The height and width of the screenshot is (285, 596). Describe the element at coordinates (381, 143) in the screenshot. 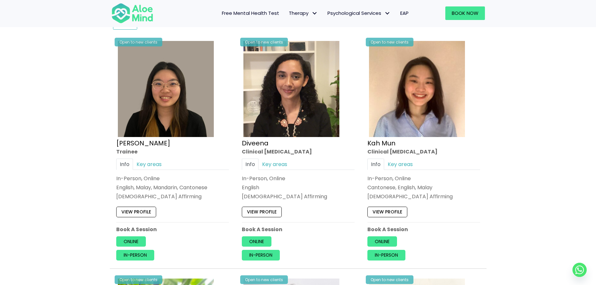

I see `a: Kah Mun` at that location.